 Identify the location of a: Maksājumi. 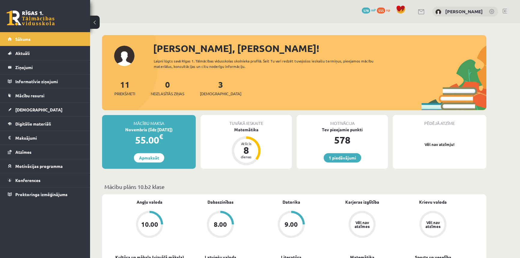
(45, 138).